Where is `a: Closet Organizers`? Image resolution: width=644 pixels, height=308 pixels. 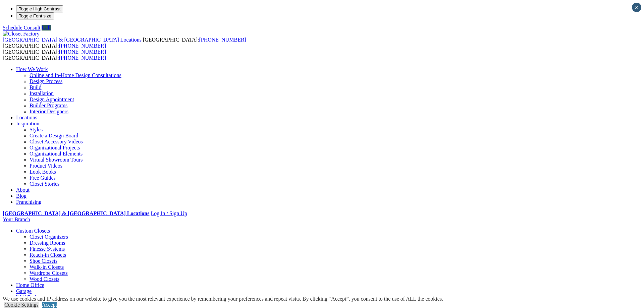
a: Closet Organizers is located at coordinates (49, 236).